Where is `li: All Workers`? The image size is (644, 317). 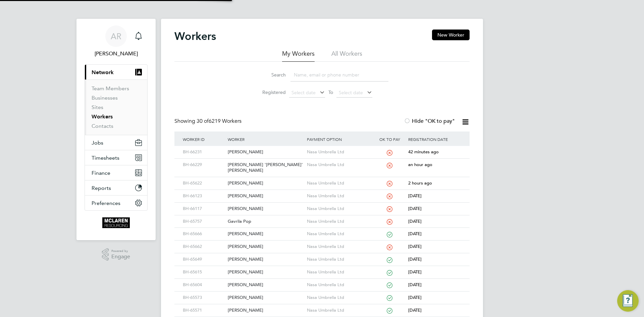
li: All Workers is located at coordinates (347, 56).